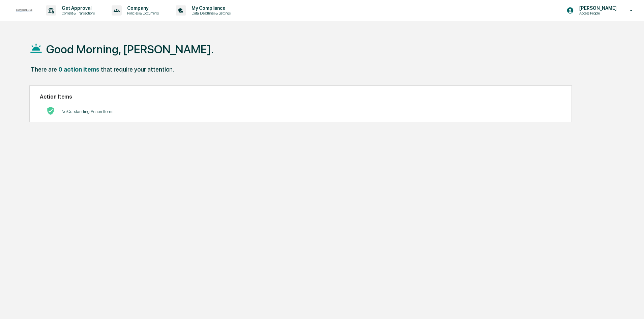 The image size is (644, 319). What do you see at coordinates (51, 111) in the screenshot?
I see `img: No Actions logo` at bounding box center [51, 111].